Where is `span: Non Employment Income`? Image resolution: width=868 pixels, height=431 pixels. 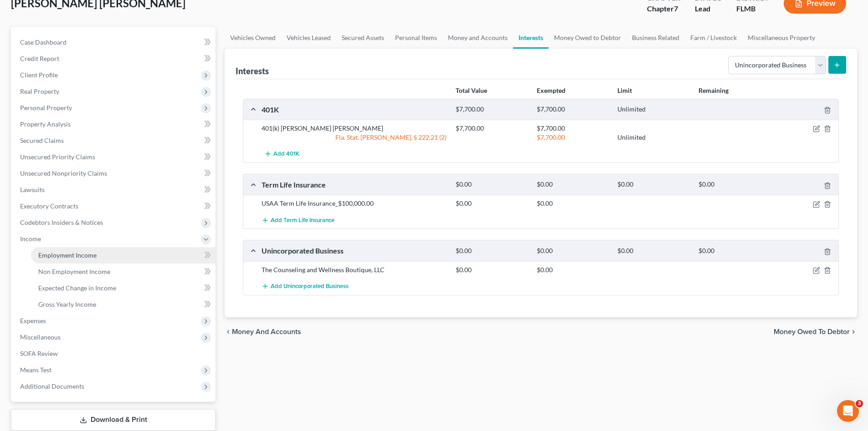 span: Non Employment Income is located at coordinates (74, 271).